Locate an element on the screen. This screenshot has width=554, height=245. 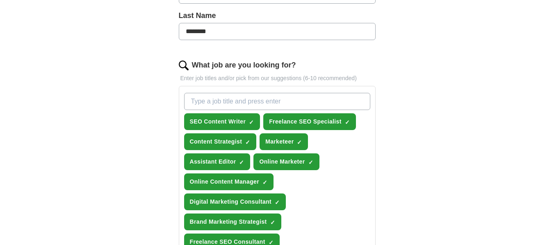
label: What job are you looking for? is located at coordinates (244, 65).